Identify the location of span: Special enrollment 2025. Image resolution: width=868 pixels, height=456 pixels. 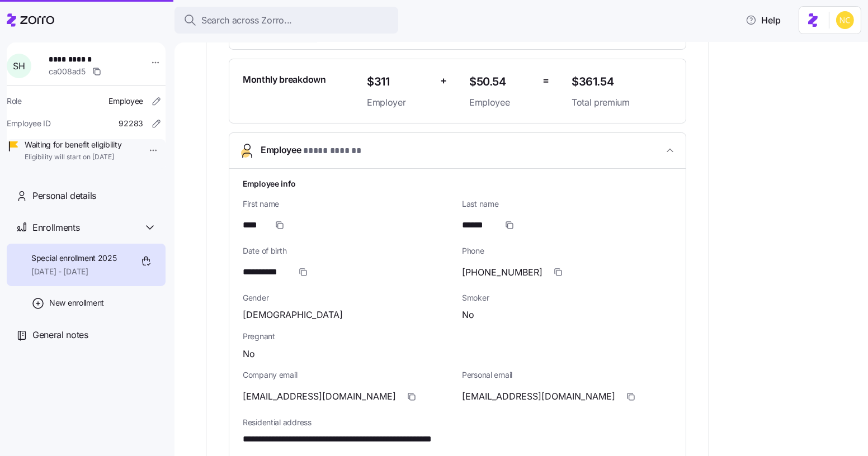
(74, 258).